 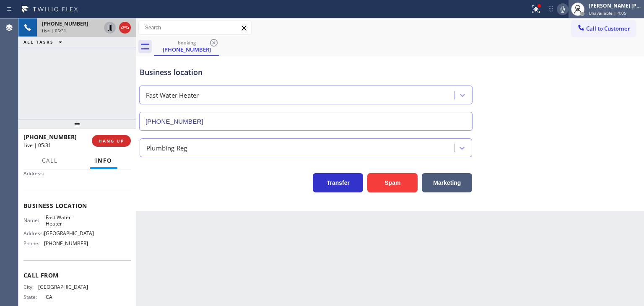 What do you see at coordinates (187, 42) in the screenshot?
I see `div: booking` at bounding box center [187, 42].